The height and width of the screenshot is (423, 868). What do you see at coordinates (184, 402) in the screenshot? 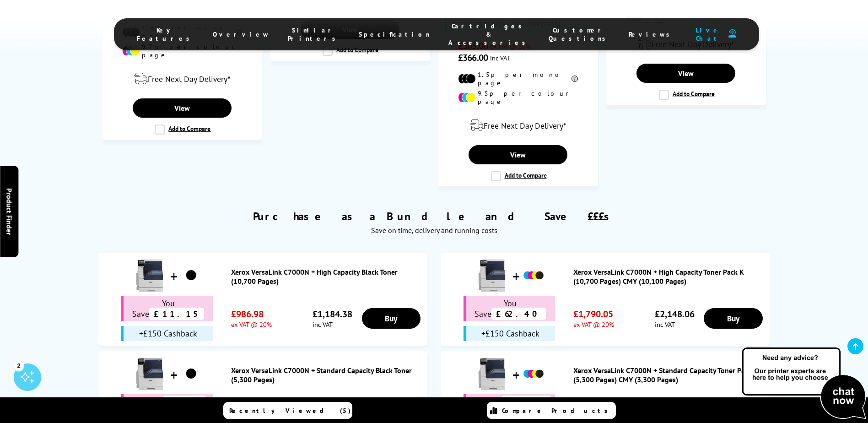
I see `span: £7.45` at bounding box center [184, 402].